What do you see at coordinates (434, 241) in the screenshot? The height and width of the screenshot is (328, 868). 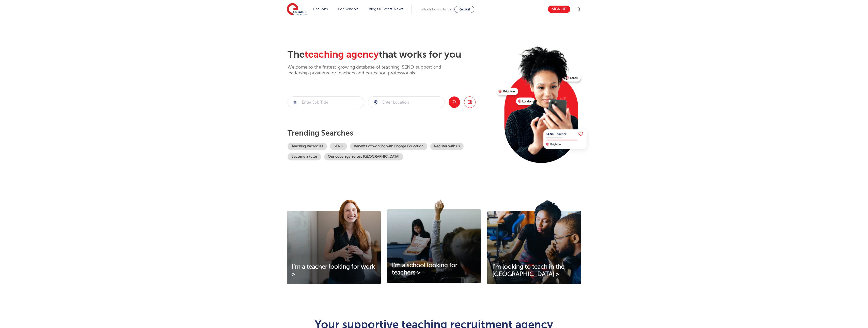 I see `img: I'm a school looking for teachers` at bounding box center [434, 241].